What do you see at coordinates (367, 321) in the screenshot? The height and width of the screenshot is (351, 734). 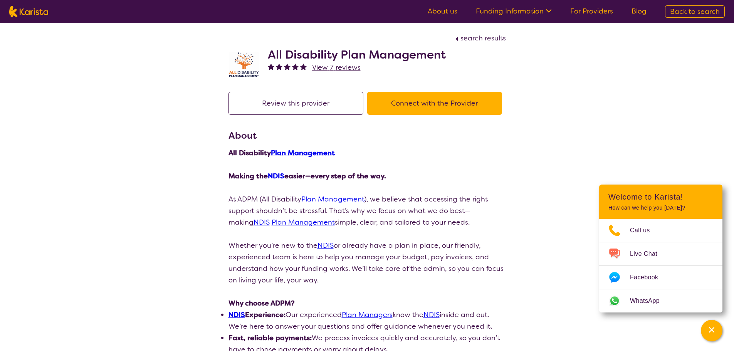 I see `li: Our experienced know the inside and out. We’re here to answer your questions and offer guidance w...` at bounding box center [367, 321].